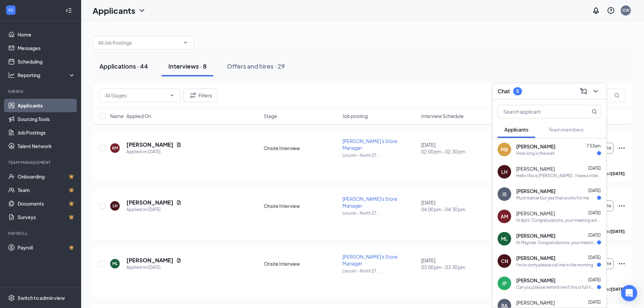  Describe the element at coordinates (556, 287) in the screenshot. I see `div: Can you please remind me if this is full time or part time and what location` at that location.